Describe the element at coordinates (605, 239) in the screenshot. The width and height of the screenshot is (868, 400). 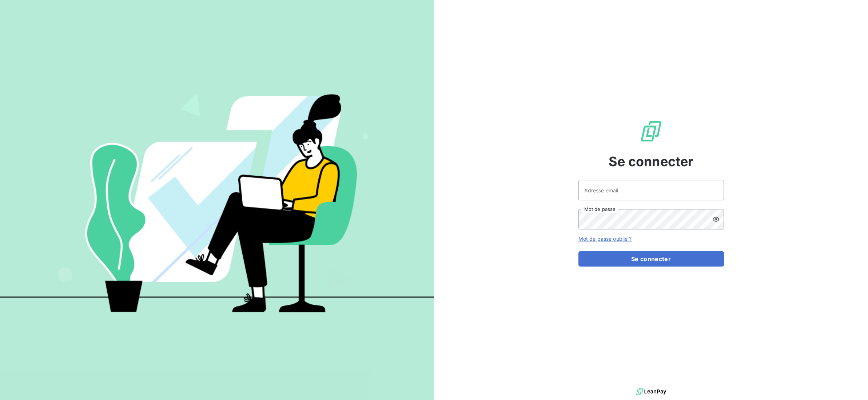
I see `a: Mot de passe oublié ?` at that location.